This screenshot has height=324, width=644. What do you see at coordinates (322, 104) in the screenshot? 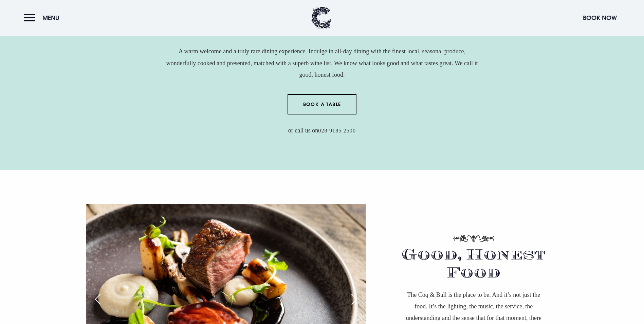
I see `a: Book a Table` at bounding box center [322, 104].